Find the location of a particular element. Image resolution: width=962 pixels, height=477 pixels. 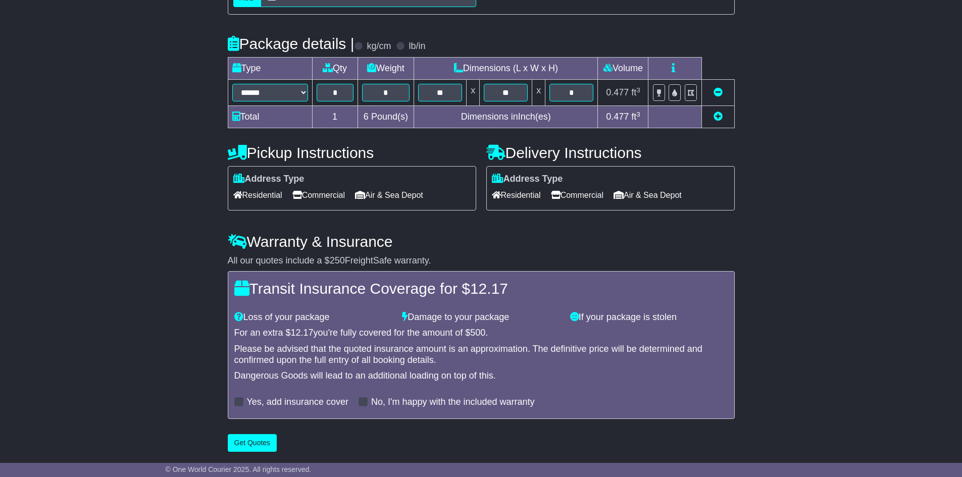

span: © One World Courier 2025. All rights reserved. is located at coordinates (238, 469).